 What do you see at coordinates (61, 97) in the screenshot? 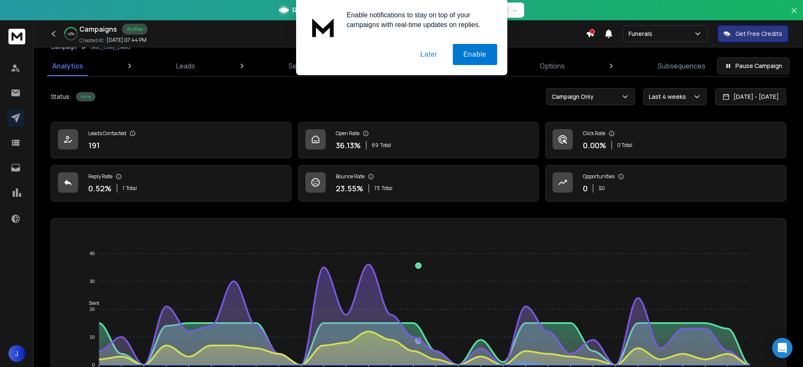
I see `p: Status:` at bounding box center [61, 97].